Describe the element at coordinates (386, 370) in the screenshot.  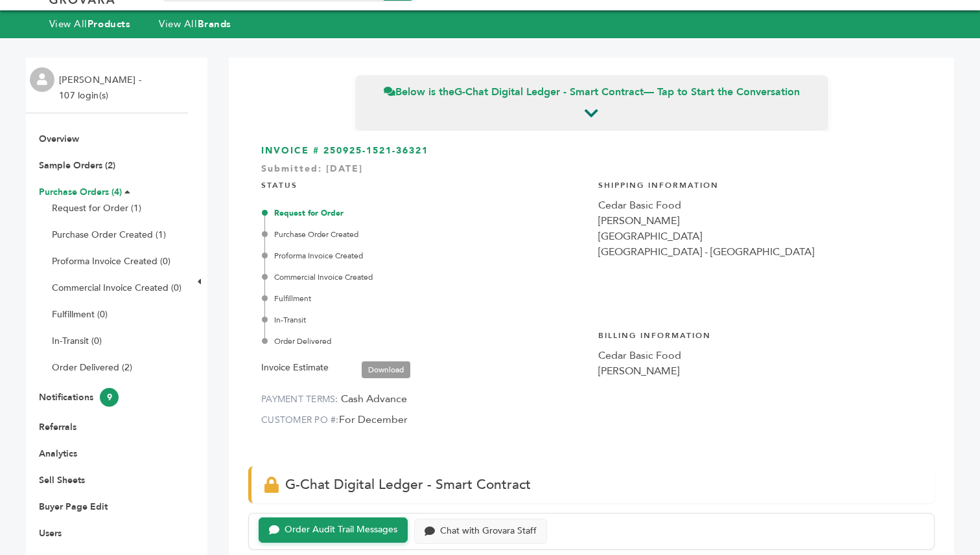
I see `a: Download` at that location.